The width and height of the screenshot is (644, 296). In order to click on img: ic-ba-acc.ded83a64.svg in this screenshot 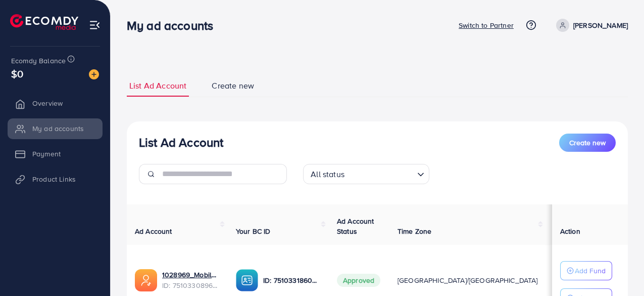, I will do `click(247, 281)`.